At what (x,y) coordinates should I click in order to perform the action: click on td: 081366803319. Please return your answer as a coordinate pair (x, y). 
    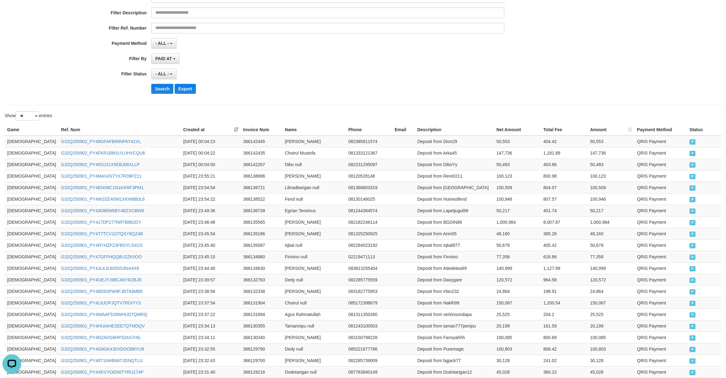
    Looking at the image, I should click on (369, 187).